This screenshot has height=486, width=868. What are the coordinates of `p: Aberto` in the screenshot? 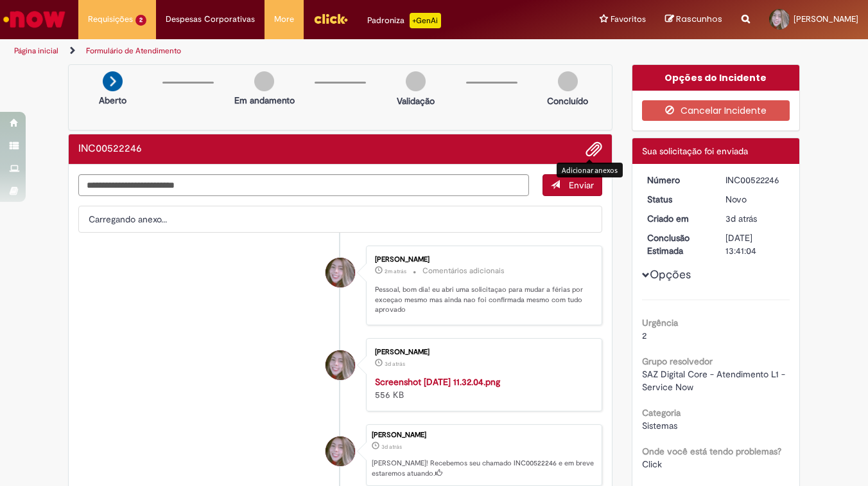 It's located at (112, 100).